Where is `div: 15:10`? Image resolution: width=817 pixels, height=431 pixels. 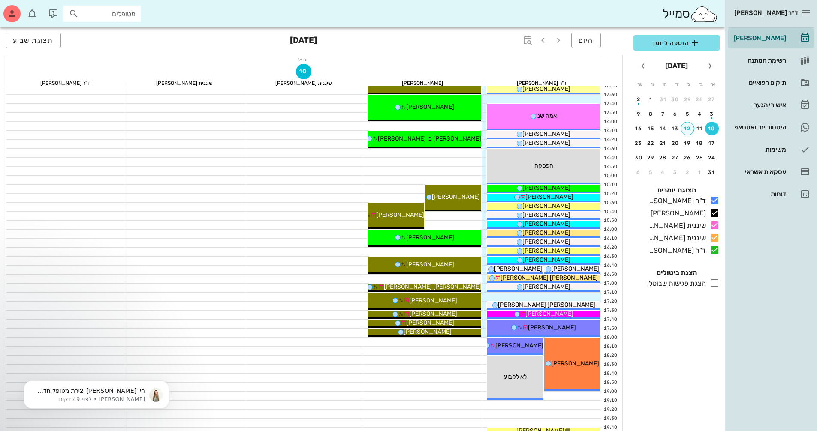 div: 15:10 is located at coordinates (610, 185).